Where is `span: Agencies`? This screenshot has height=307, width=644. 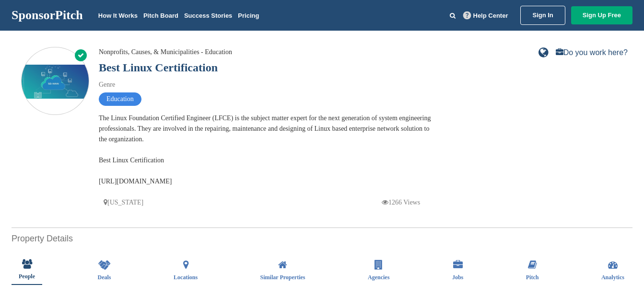
span: Agencies is located at coordinates (378, 277).